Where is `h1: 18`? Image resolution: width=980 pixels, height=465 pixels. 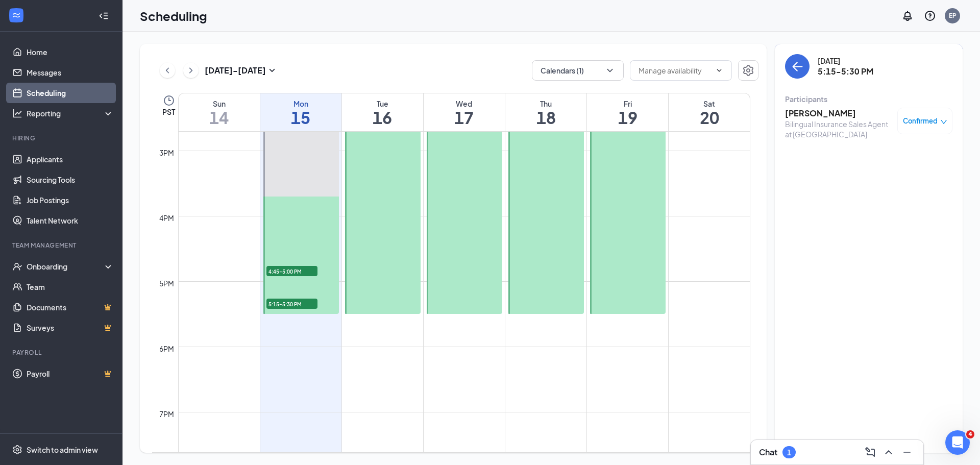 h1: 18 is located at coordinates (546, 117).